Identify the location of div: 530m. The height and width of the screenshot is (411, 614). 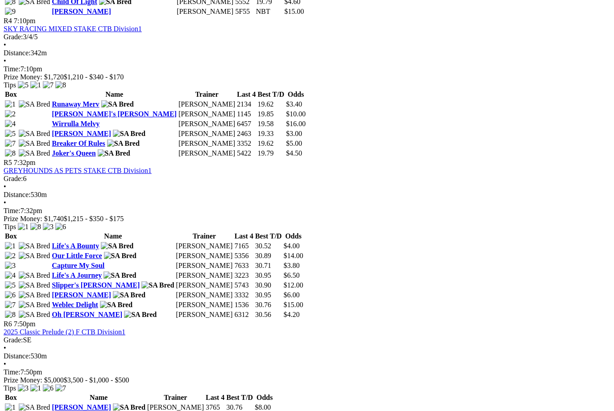
(307, 357).